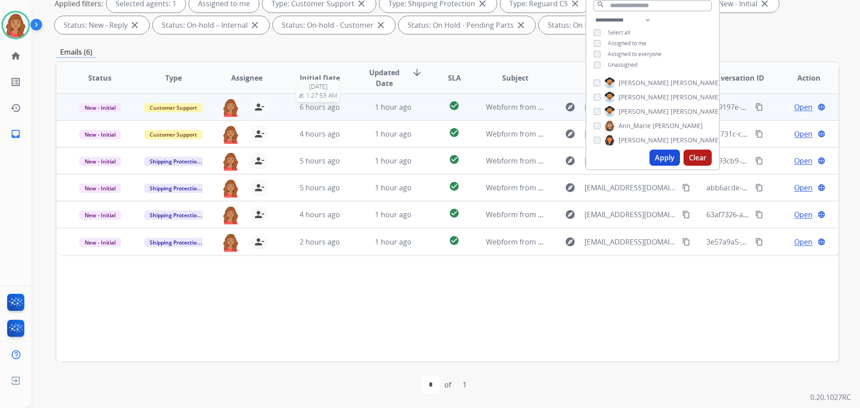  Describe the element at coordinates (211, 25) in the screenshot. I see `div: Status: On-hold – Internal` at that location.